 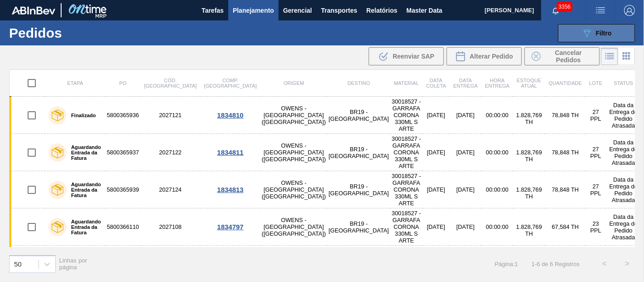 I want to click on span: Origem, so click(x=294, y=83).